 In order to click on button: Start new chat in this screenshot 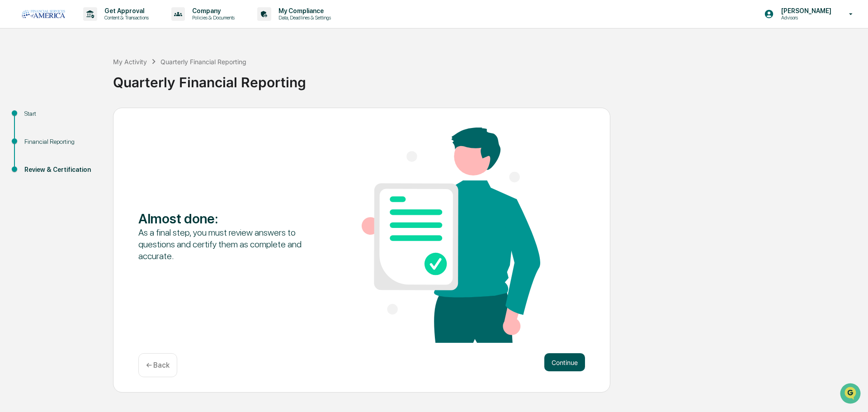, I will do `click(159, 78)`.